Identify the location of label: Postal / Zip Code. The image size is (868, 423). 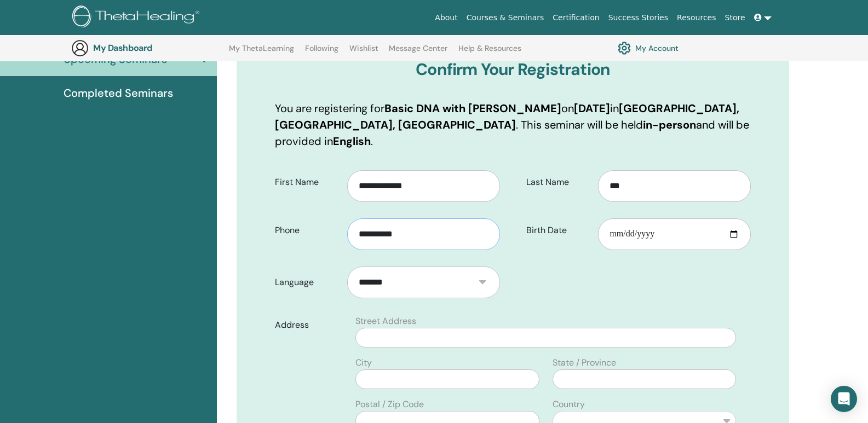
(389, 405).